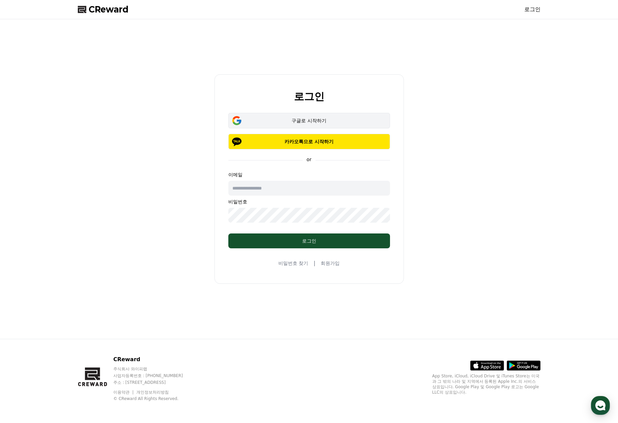  I want to click on div: 로그인, so click(309, 241).